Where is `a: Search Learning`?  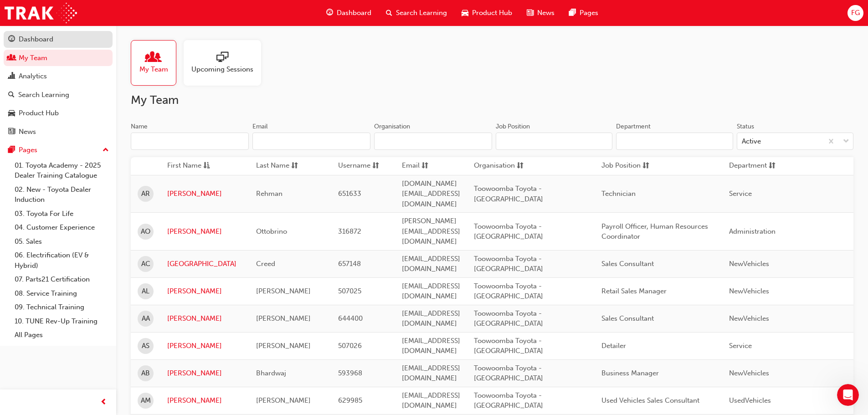 a: Search Learning is located at coordinates (58, 95).